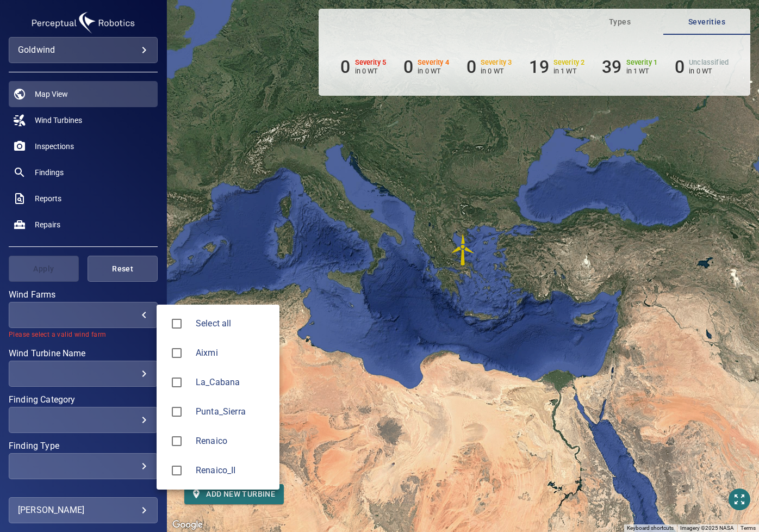  Describe the element at coordinates (233, 383) in the screenshot. I see `div: Wind Farms La_Cabana` at that location.